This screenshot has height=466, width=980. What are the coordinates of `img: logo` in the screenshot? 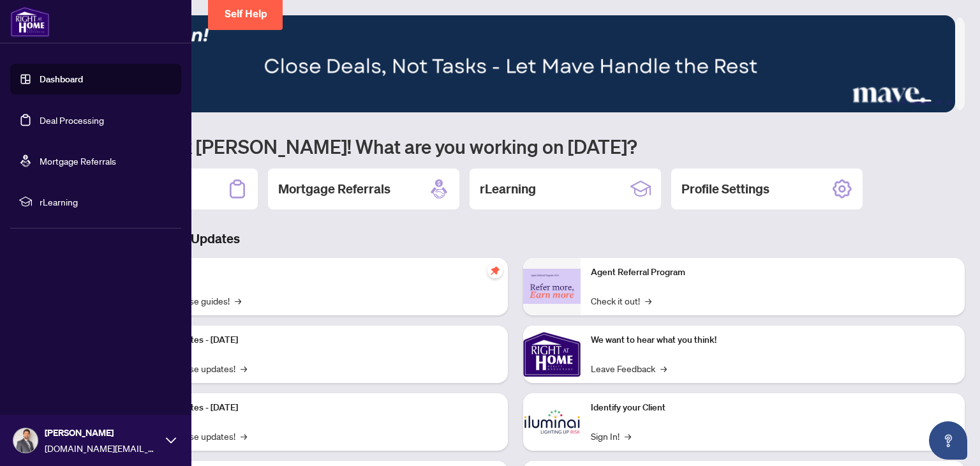 It's located at (30, 22).